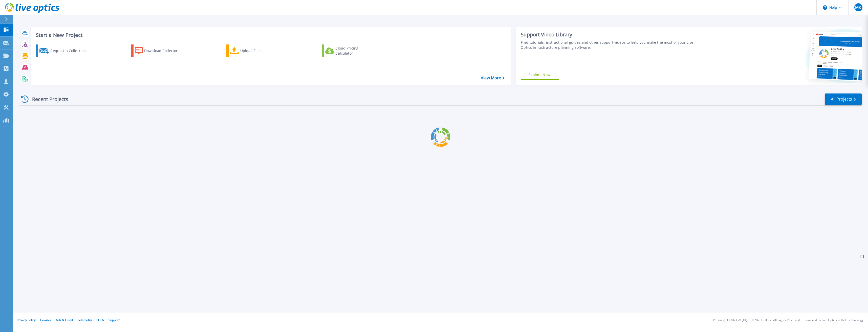  I want to click on div: Support Video Library, so click(611, 35).